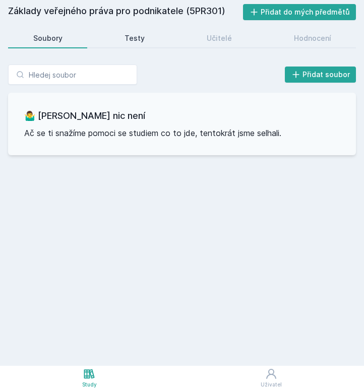 The height and width of the screenshot is (390, 364). What do you see at coordinates (125, 12) in the screenshot?
I see `h2: Základy veřejného práva pro podnikatele (5PR301)` at bounding box center [125, 12].